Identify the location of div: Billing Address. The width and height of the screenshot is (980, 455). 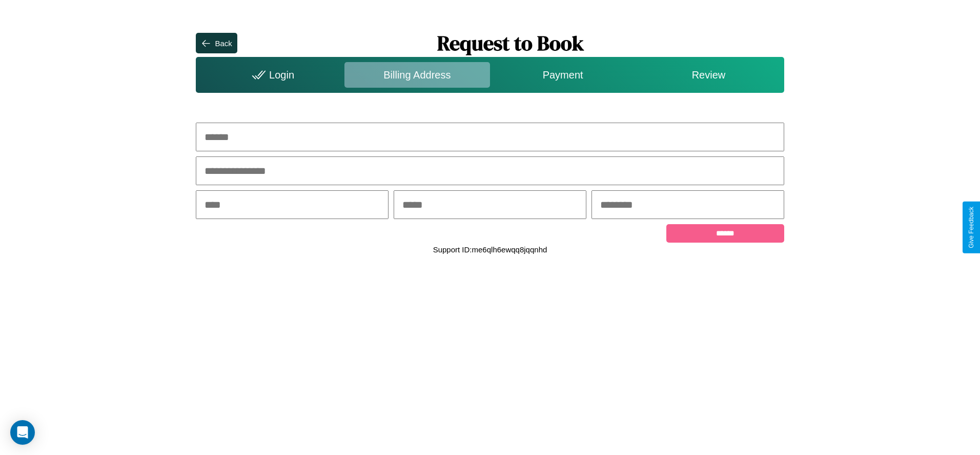
(417, 75).